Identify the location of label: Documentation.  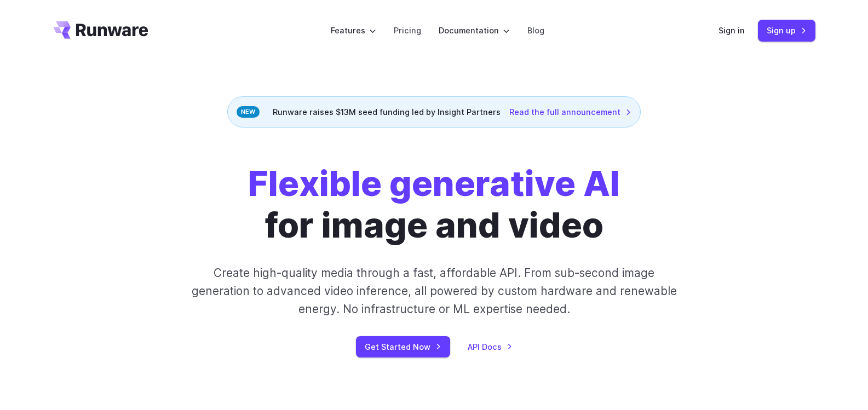
(474, 30).